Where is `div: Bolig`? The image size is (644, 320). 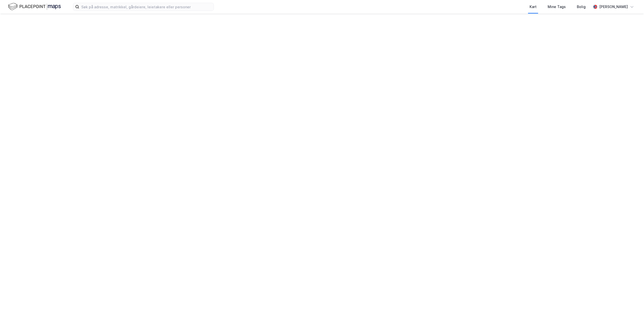
div: Bolig is located at coordinates (581, 7).